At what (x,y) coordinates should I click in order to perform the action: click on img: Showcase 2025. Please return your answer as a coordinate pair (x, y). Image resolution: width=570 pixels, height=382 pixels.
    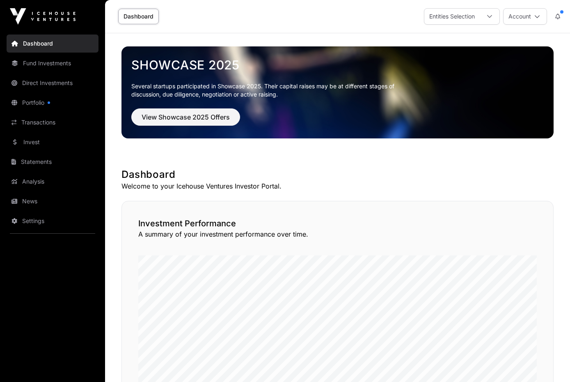
    Looking at the image, I should click on (337, 92).